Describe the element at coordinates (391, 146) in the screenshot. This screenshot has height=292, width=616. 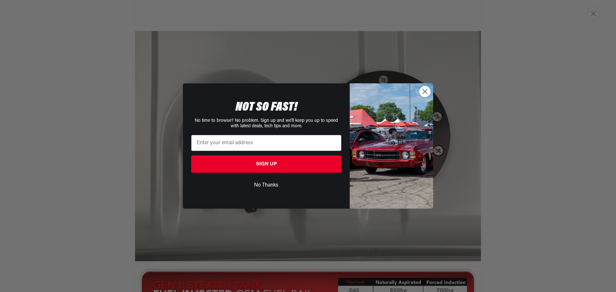
I see `img: 85cdd541-2605-488b-b08c-a5ee7b438a35.jpeg` at that location.